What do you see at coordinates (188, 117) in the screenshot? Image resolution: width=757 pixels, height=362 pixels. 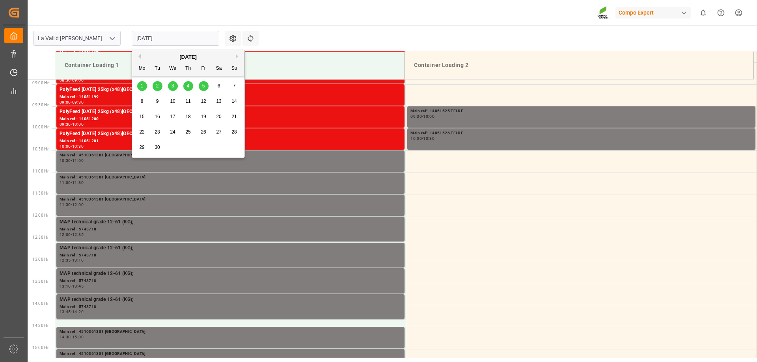 I see `span: 18` at bounding box center [188, 117].